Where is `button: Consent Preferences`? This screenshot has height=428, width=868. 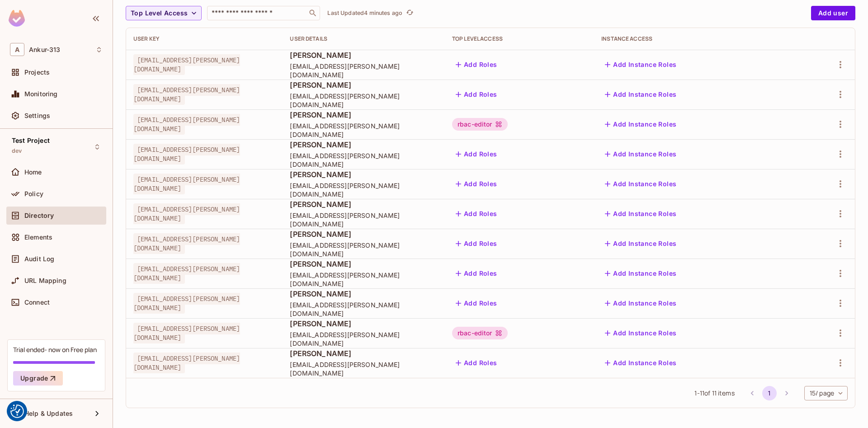
button: Consent Preferences is located at coordinates (17, 411).